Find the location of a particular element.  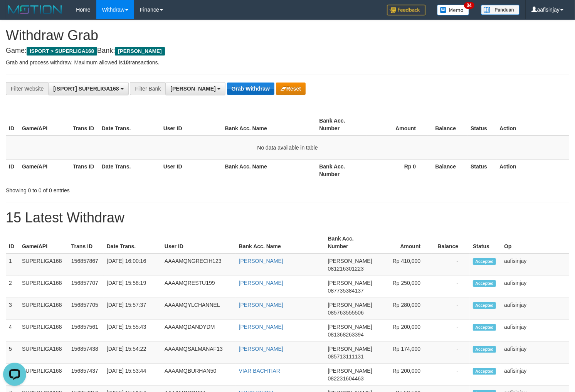

td: 156857438 is located at coordinates (86, 352).